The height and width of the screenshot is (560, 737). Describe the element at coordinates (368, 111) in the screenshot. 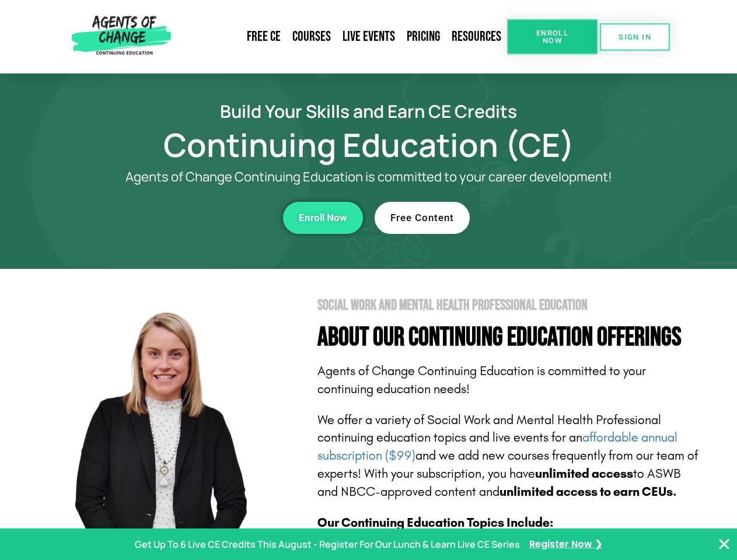

I see `h2: Build Your Skills and Earn CE Credits` at that location.